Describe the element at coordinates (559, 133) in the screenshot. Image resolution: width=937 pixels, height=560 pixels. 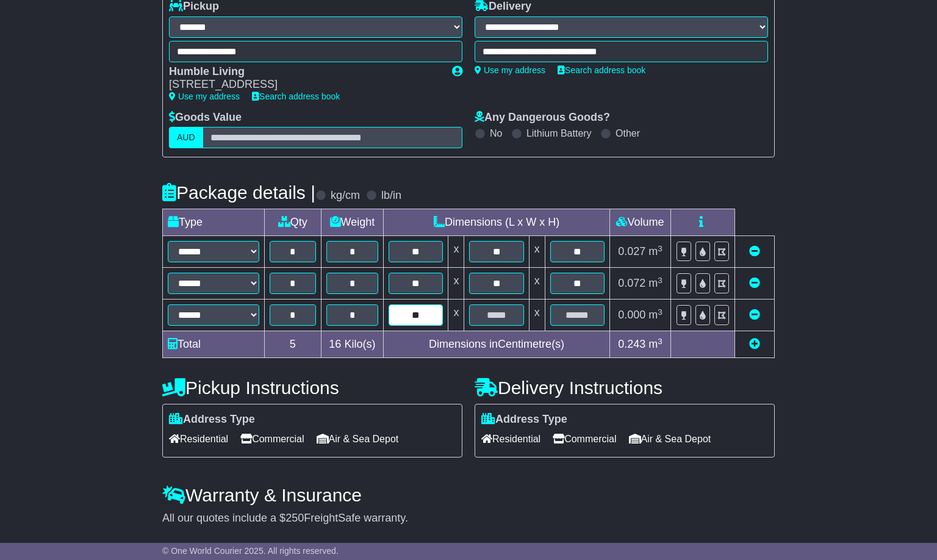
I see `label: Lithium Battery` at that location.